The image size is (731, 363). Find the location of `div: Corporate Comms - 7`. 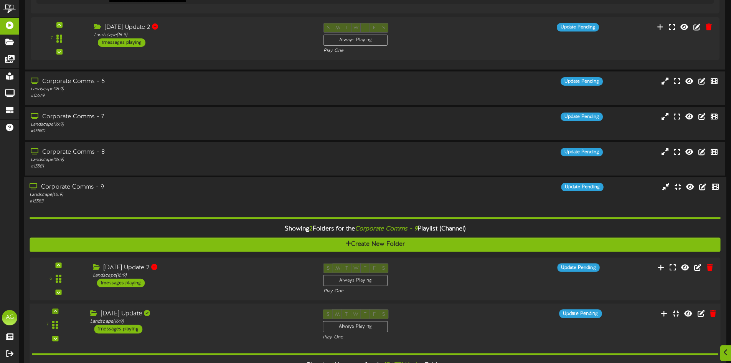

div: Corporate Comms - 7 is located at coordinates (171, 117).